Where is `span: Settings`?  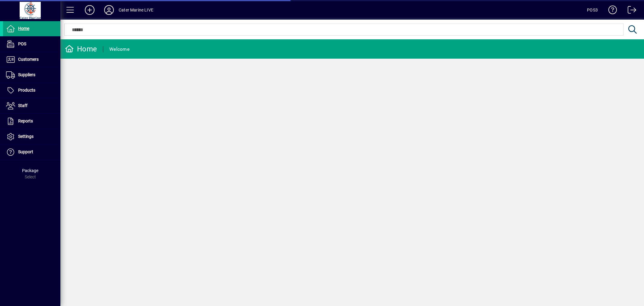
span: Settings is located at coordinates (26, 137).